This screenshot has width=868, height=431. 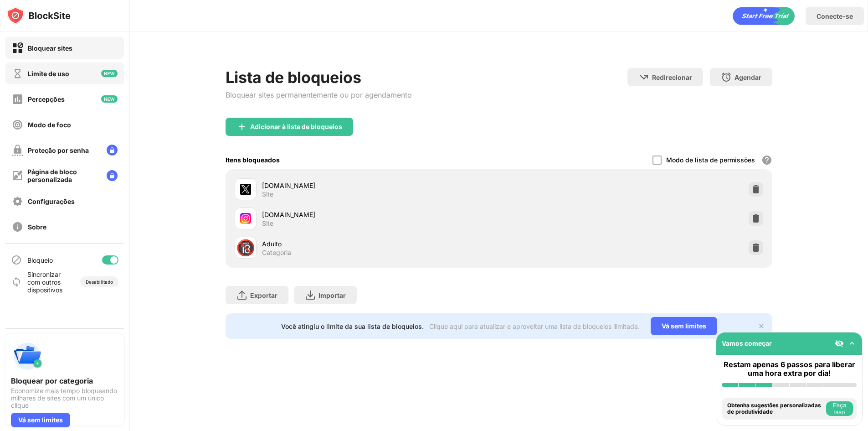 I want to click on font: Adicionar à lista de bloqueios, so click(x=296, y=126).